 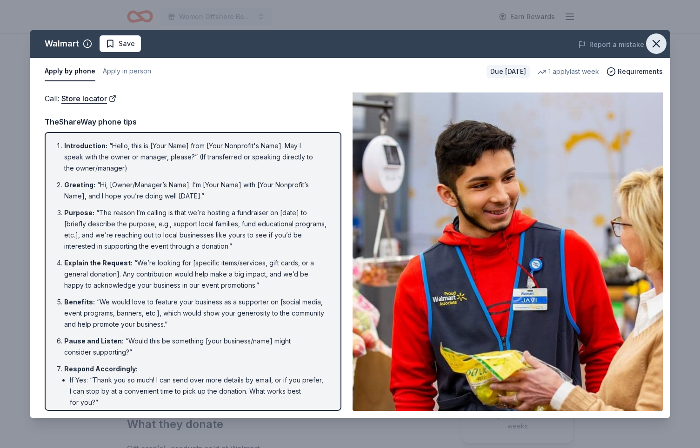 I want to click on li: “Hello, this is [Your Name] from [Your Nonprofit's Name]. May I speak with the owner or manager, ..., so click(x=196, y=157).